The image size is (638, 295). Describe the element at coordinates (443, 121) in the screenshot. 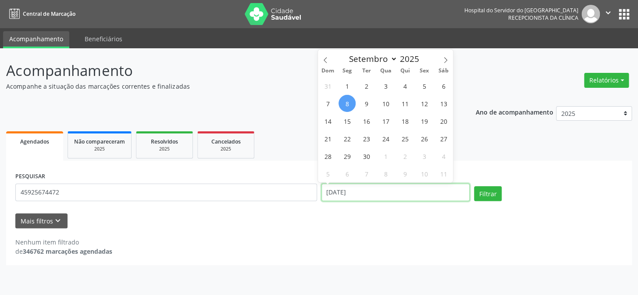

I see `span: Setembro 20, 2025` at that location.